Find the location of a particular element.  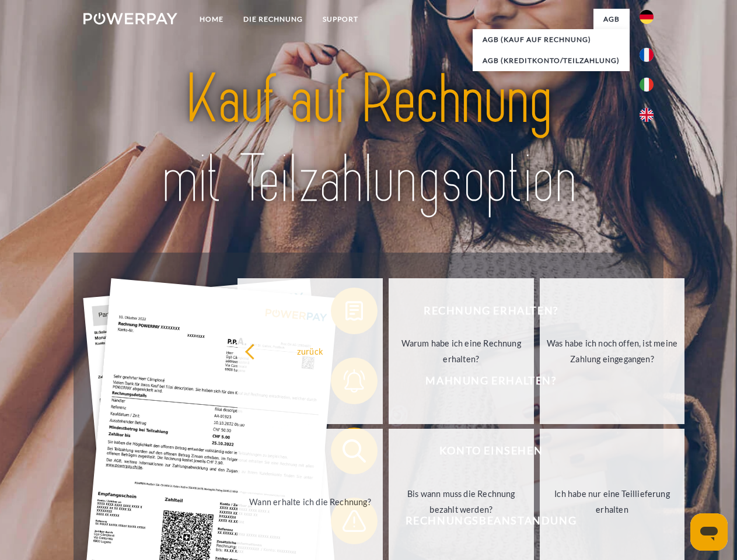

img: de is located at coordinates (647, 17).